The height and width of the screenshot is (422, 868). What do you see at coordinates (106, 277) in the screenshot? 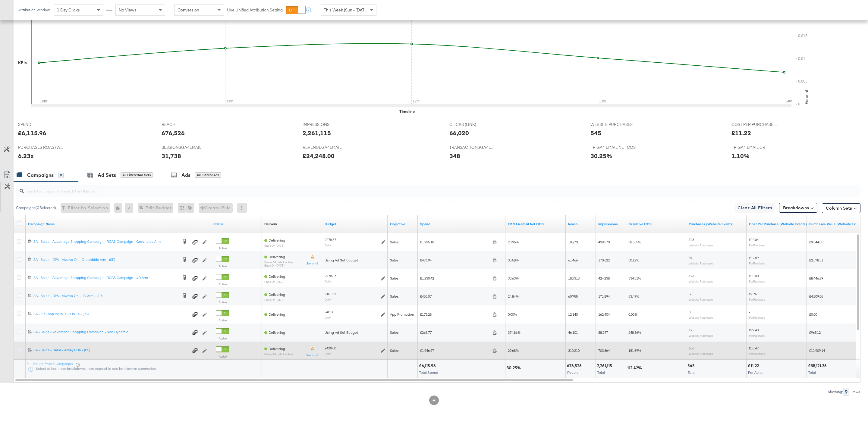
I see `div: SA - Sales - Advantage Shopping Campaign - ROAS Campaign - JD Arm` at bounding box center [106, 277].